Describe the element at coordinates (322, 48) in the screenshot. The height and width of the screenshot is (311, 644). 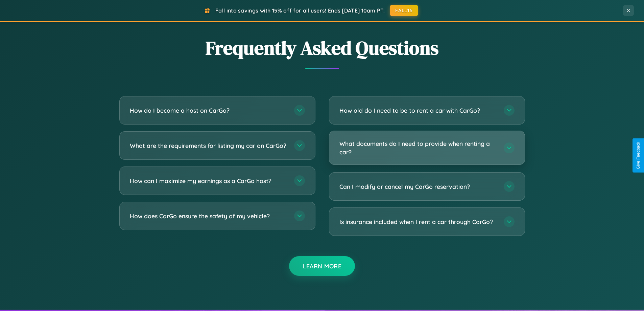
I see `h2: Frequently Asked Questions` at that location.